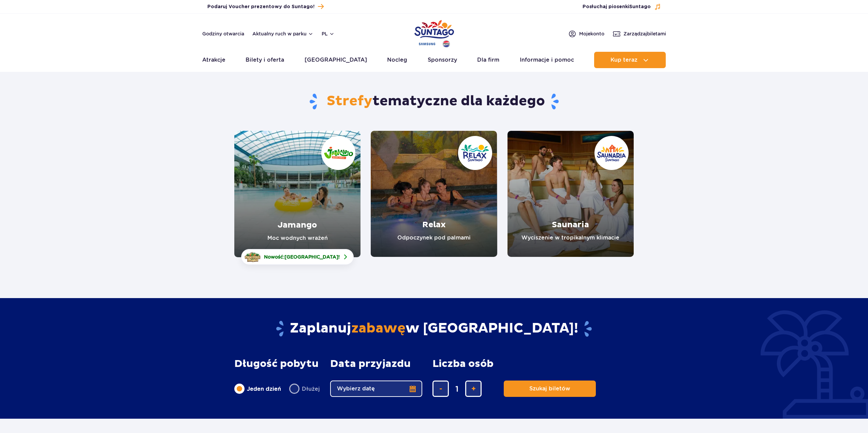  What do you see at coordinates (434, 33) in the screenshot?
I see `a: Park of Poland` at bounding box center [434, 33].